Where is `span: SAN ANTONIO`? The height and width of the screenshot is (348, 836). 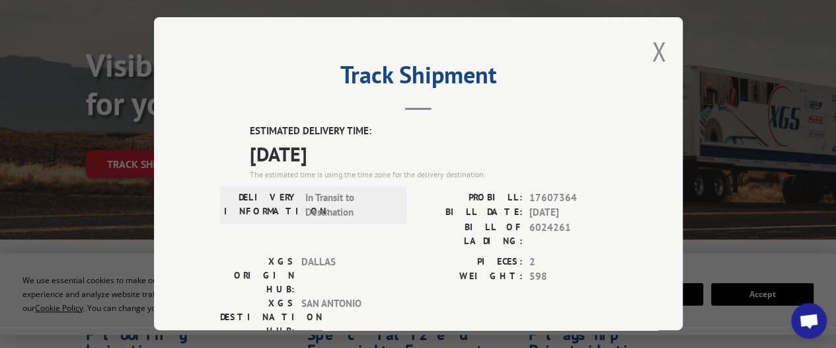 span: SAN ANTONIO is located at coordinates (346, 317).